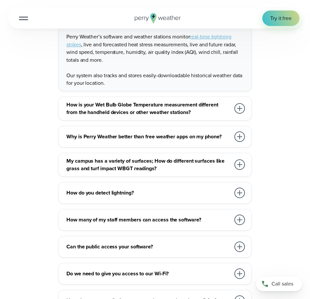 The width and height of the screenshot is (310, 299). What do you see at coordinates (148, 136) in the screenshot?
I see `h3: Why is Perry Weather better than free weather apps on my phone?` at bounding box center [148, 136].